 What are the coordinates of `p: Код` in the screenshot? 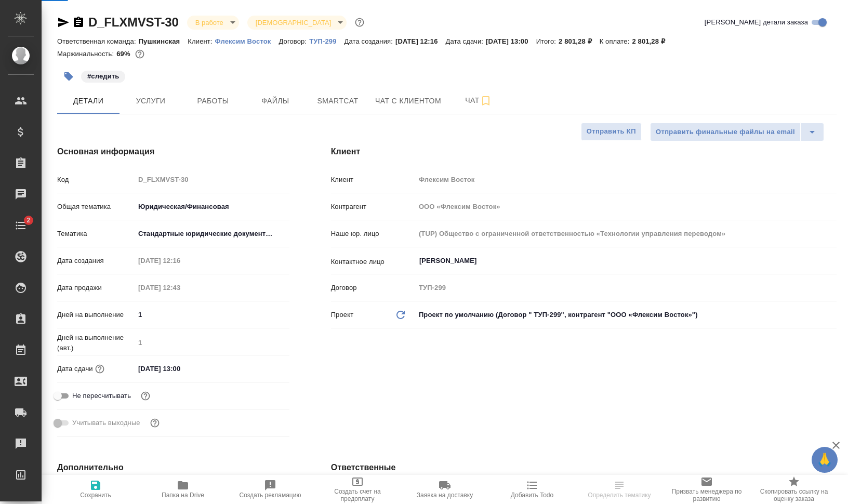 It's located at (96, 179).